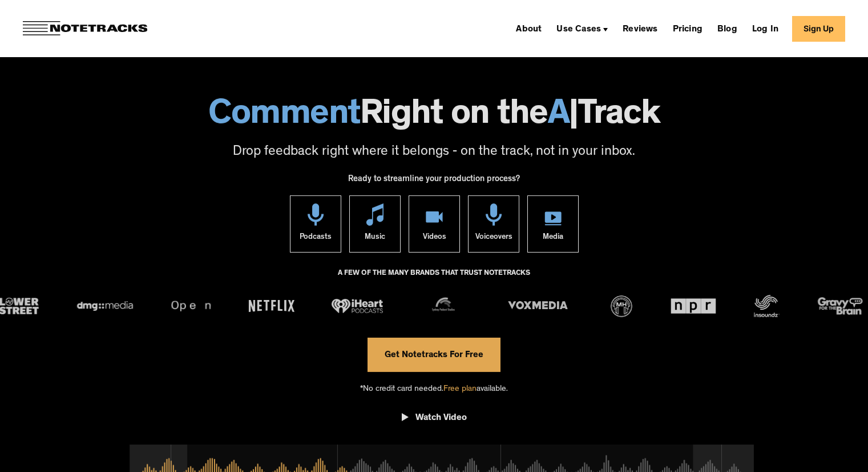 The image size is (868, 472). I want to click on a: Videos, so click(434, 223).